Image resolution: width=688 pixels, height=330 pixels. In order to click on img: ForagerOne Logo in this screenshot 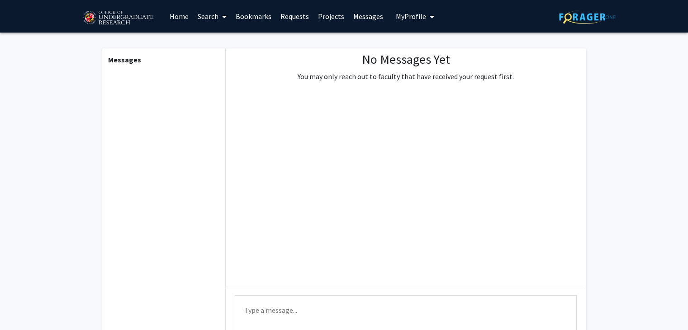, I will do `click(587, 17)`.